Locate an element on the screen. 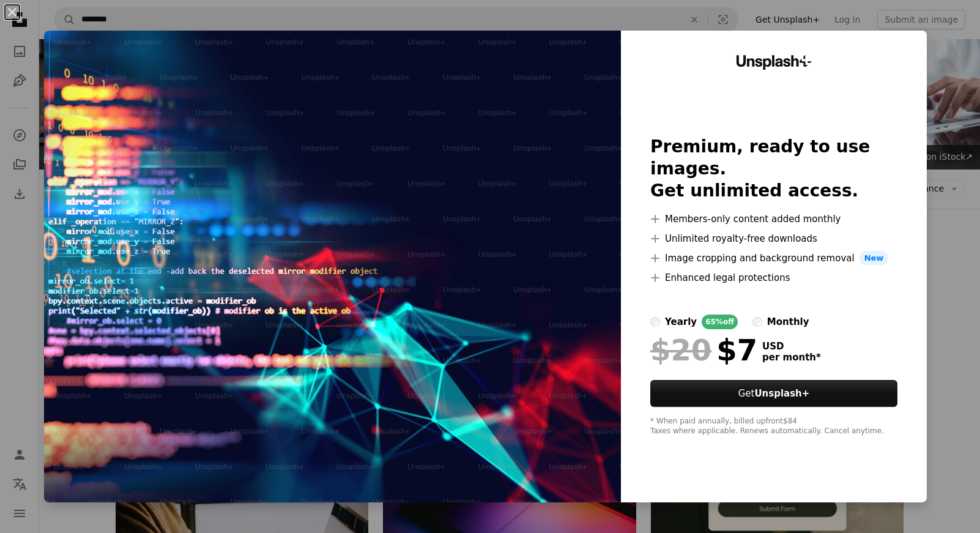  span: USD is located at coordinates (792, 346).